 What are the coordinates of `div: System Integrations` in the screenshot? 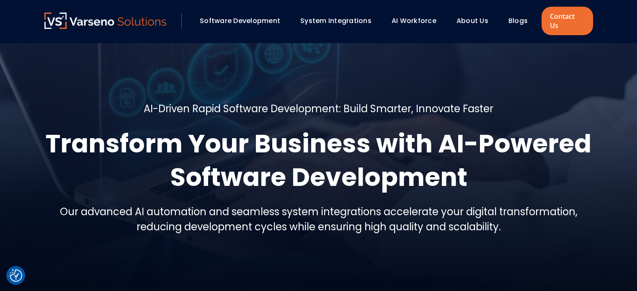 It's located at (340, 21).